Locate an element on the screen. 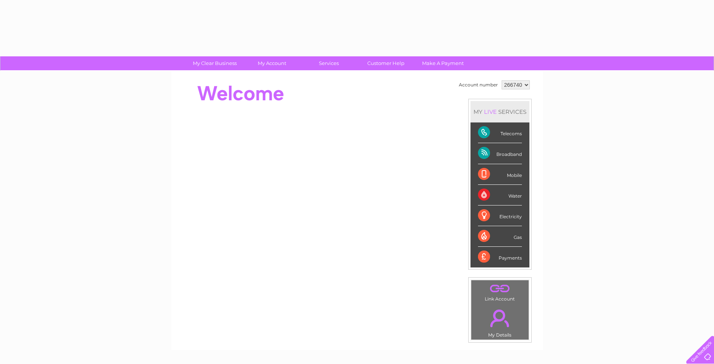 This screenshot has height=364, width=714. td: My Details is located at coordinates (500, 321).